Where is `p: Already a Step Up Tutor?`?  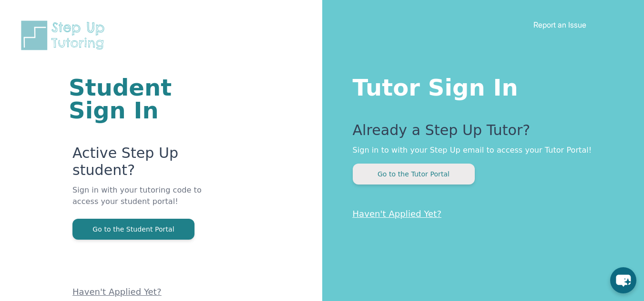
p: Already a Step Up Tutor? is located at coordinates (479, 134).